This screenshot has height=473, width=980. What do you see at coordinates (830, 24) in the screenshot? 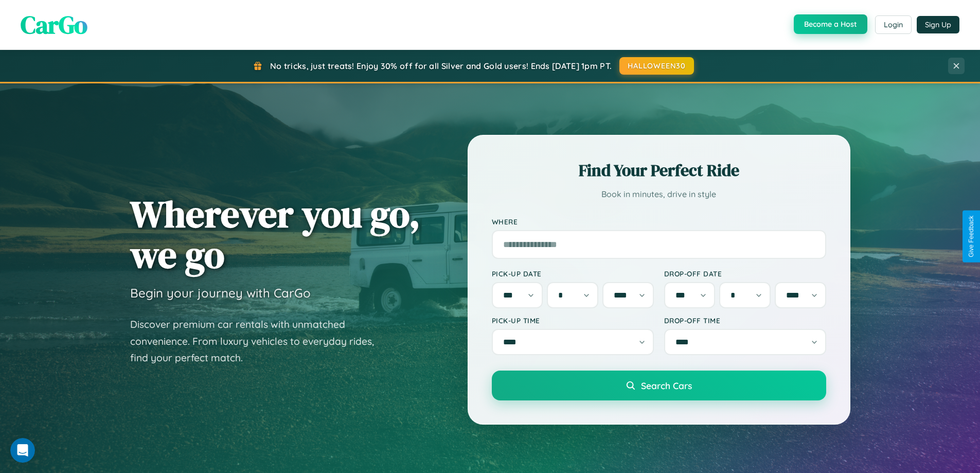
I see `button: Become a Host` at bounding box center [830, 24].